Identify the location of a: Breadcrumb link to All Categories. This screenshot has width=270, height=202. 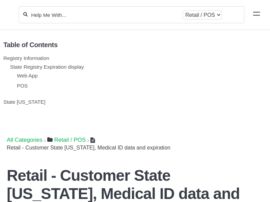
(25, 140).